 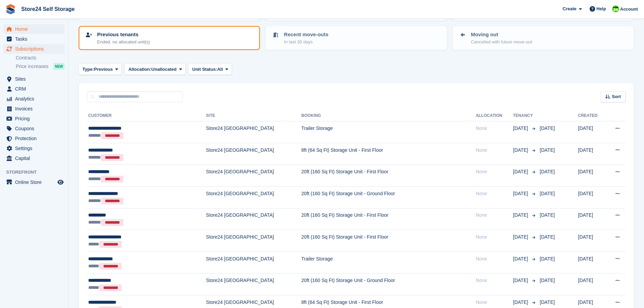 What do you see at coordinates (124, 42) in the screenshot?
I see `p: Ended, no allocated unit(s)` at bounding box center [124, 42].